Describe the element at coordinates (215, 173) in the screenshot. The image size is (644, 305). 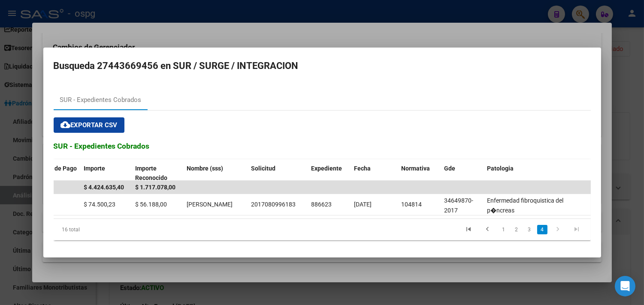
I see `datatable-header-cell: Nombre (sss)` at that location.